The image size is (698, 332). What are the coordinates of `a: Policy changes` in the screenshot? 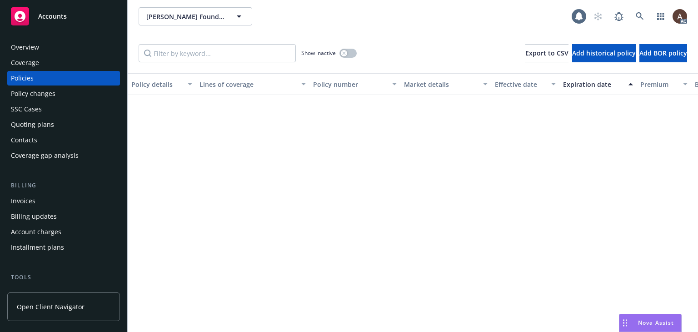 It's located at (64, 94).